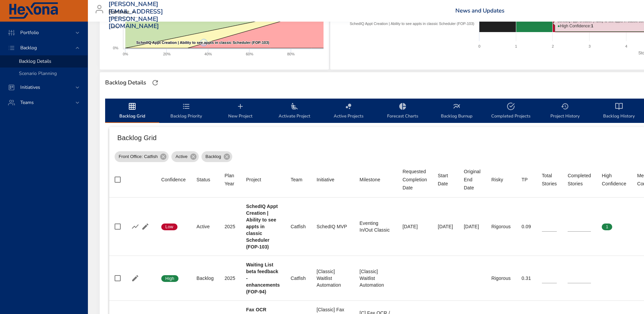 The image size is (644, 314). Describe the element at coordinates (332, 226) in the screenshot. I see `div: SchedIQ MVP` at that location.